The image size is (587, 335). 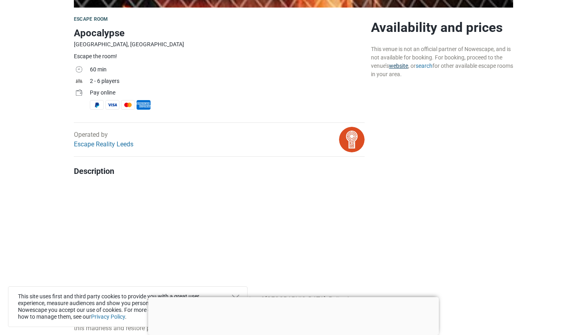 I want to click on span: MasterCard, so click(x=128, y=105).